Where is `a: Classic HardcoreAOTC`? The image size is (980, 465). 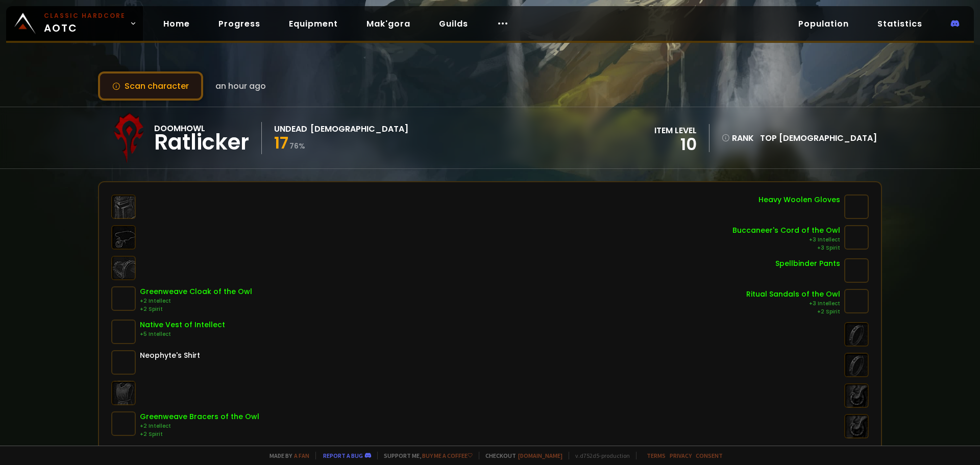 a: Classic HardcoreAOTC is located at coordinates (74, 24).